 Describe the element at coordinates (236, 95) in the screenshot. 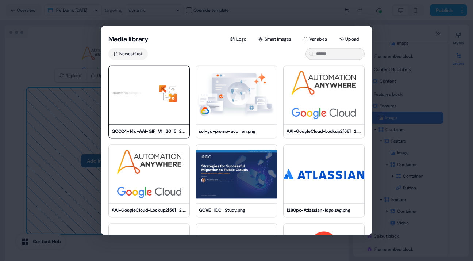

I see `img: sol-gc-promo-acc_en.png` at that location.